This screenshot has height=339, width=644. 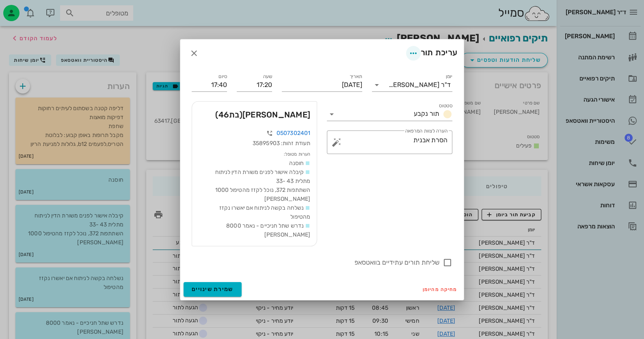 I want to click on span: (בת ), so click(x=228, y=115).